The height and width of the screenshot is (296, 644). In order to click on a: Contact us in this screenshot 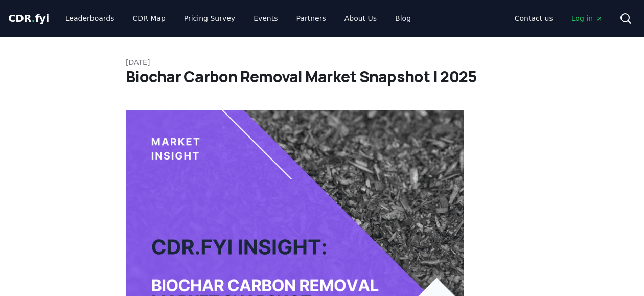, I will do `click(534, 19)`.